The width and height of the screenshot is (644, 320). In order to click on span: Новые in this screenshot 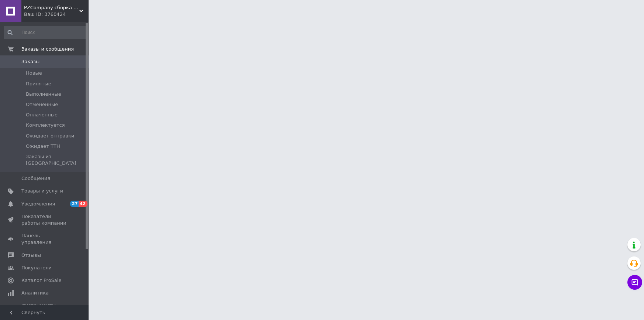, I will do `click(34, 73)`.